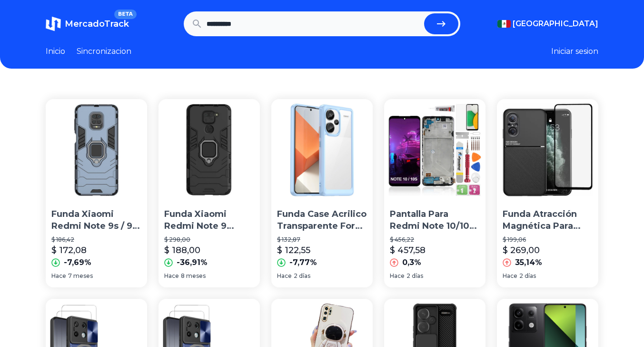  What do you see at coordinates (192, 263) in the screenshot?
I see `p: -36,91%` at bounding box center [192, 263].